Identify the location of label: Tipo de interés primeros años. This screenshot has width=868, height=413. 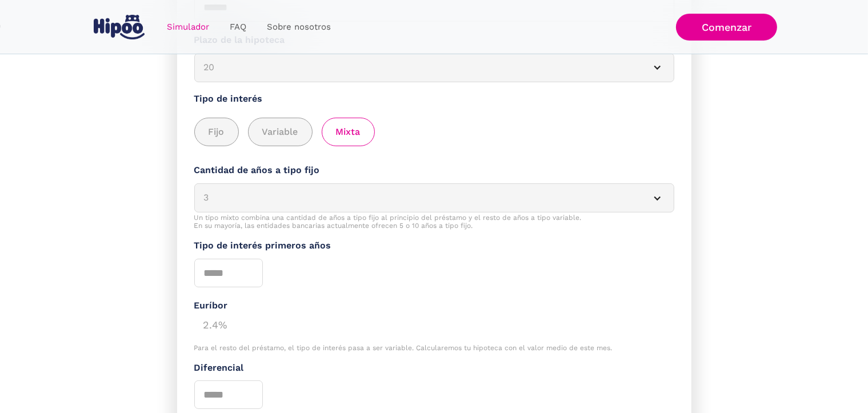
(434, 246).